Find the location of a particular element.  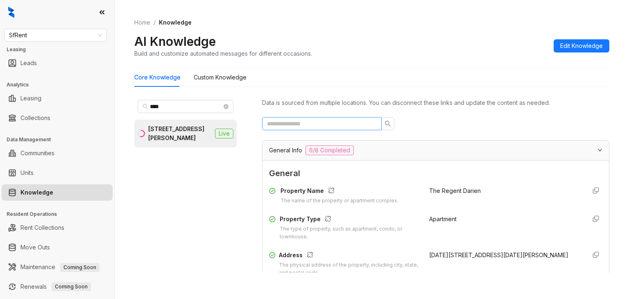

div: Custom Knowledge is located at coordinates (220, 77).